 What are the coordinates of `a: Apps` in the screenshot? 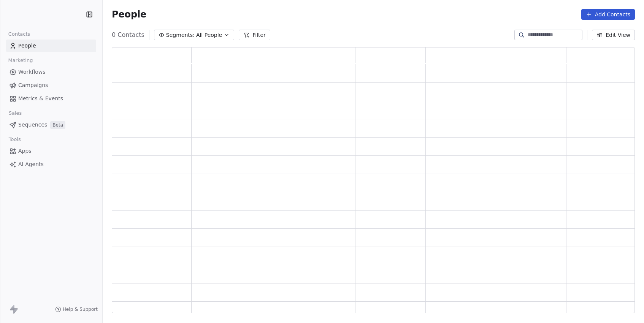 It's located at (51, 151).